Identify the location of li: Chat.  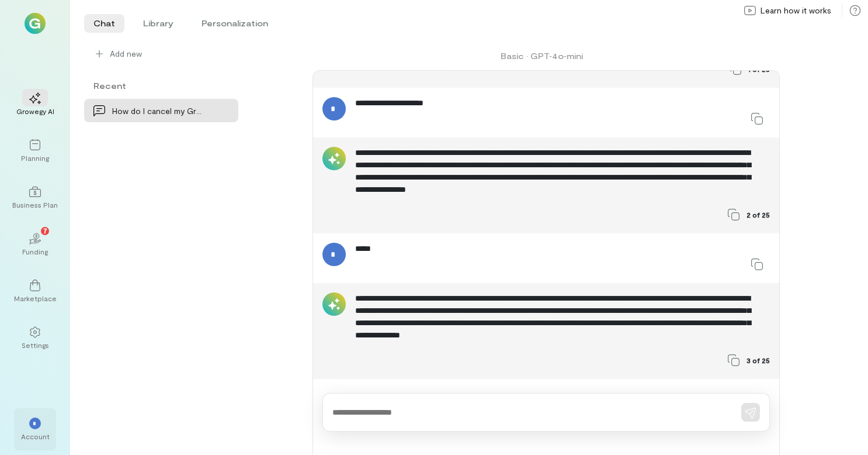
(104, 23).